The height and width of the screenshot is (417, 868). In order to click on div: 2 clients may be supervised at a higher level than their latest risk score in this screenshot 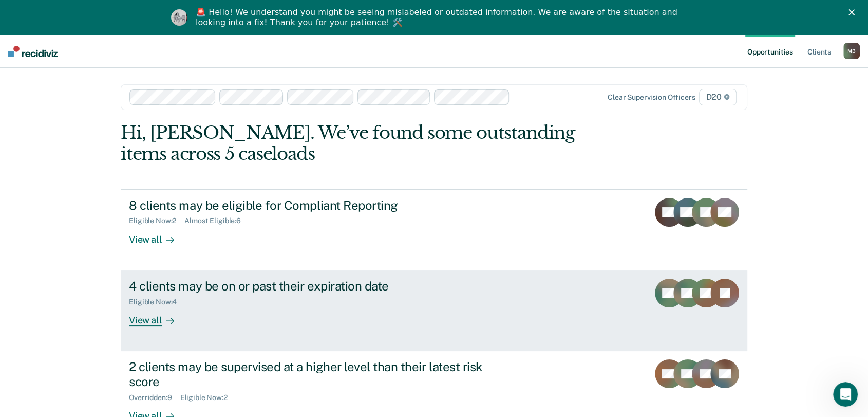, I will do `click(309, 374)`.